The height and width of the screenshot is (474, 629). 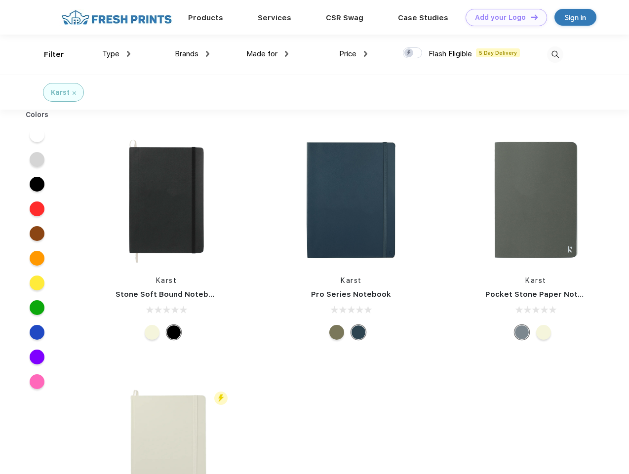 What do you see at coordinates (54, 54) in the screenshot?
I see `div: Filter` at bounding box center [54, 54].